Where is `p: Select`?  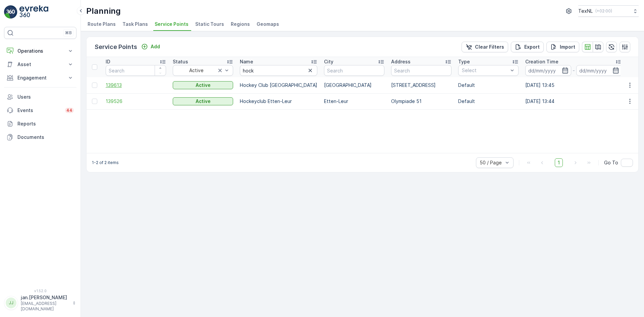
p: Select is located at coordinates (485, 71).